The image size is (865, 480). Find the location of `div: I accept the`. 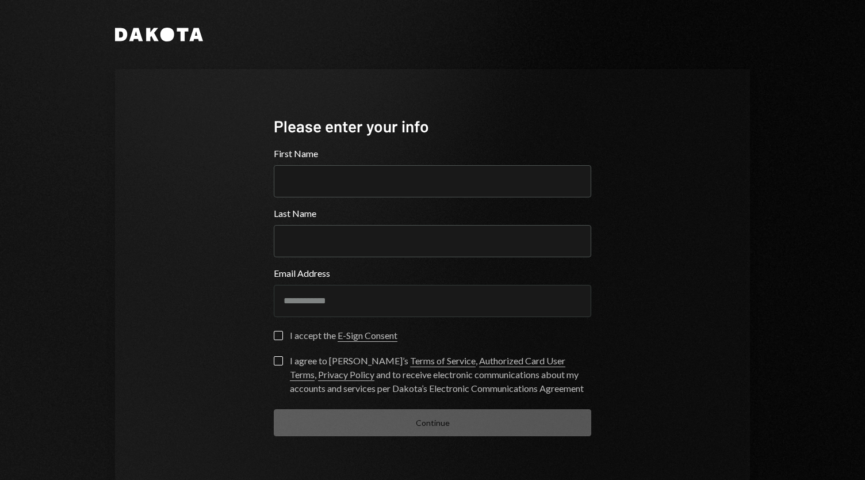

div: I accept the is located at coordinates (343, 335).